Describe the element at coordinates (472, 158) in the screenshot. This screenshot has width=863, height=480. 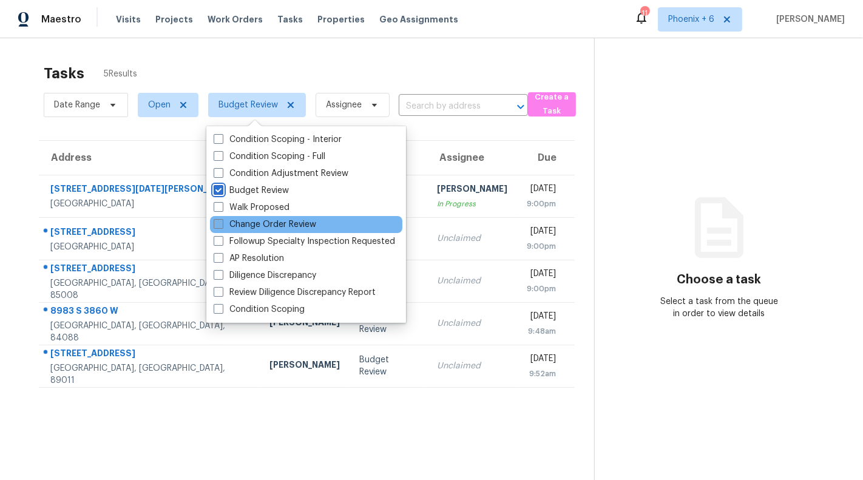
I see `th: Assignee` at that location.